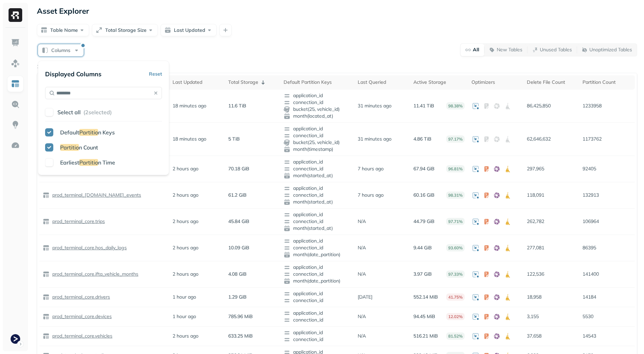 The image size is (644, 354). What do you see at coordinates (607, 297) in the screenshot?
I see `p: 14184` at bounding box center [607, 297].